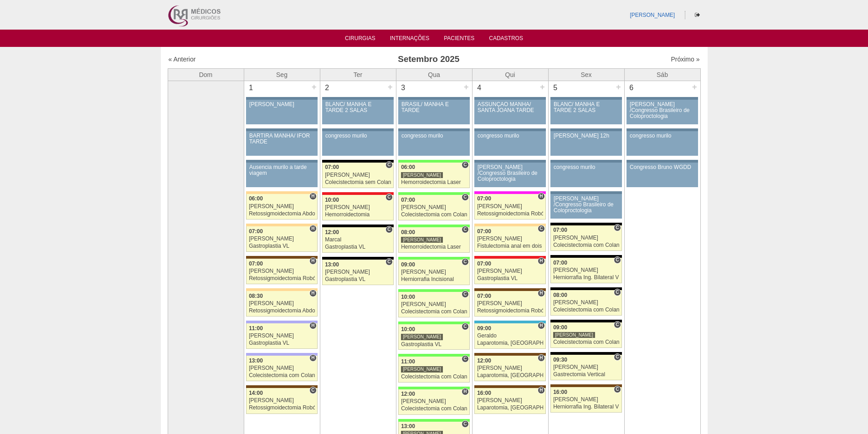 This screenshot has height=434, width=868. I want to click on span: 09:30, so click(560, 359).